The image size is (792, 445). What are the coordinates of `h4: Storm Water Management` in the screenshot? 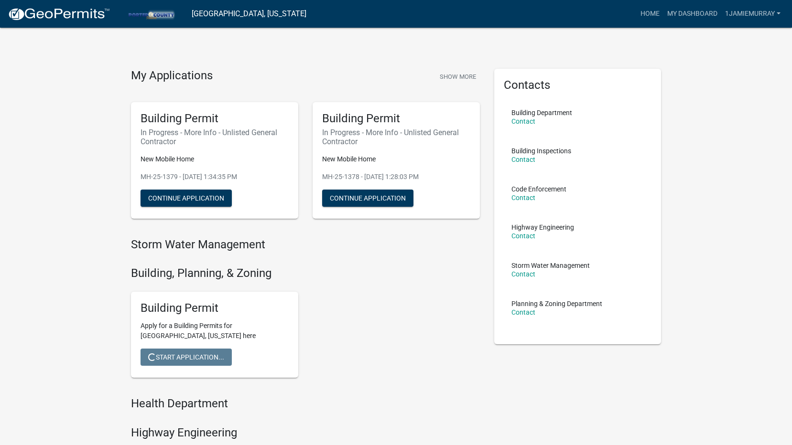 It's located at (305, 245).